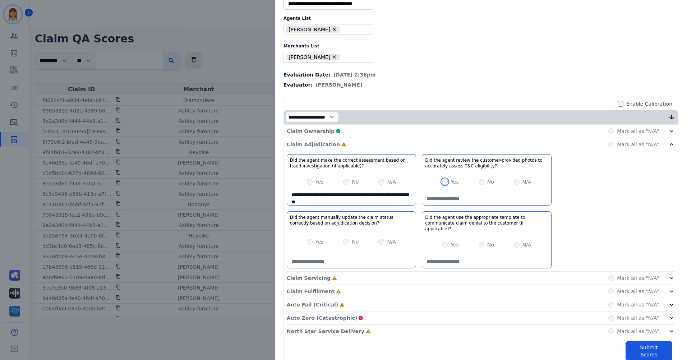 Image resolution: width=687 pixels, height=360 pixels. What do you see at coordinates (481, 85) in the screenshot?
I see `div: Evaluator:` at bounding box center [481, 85].